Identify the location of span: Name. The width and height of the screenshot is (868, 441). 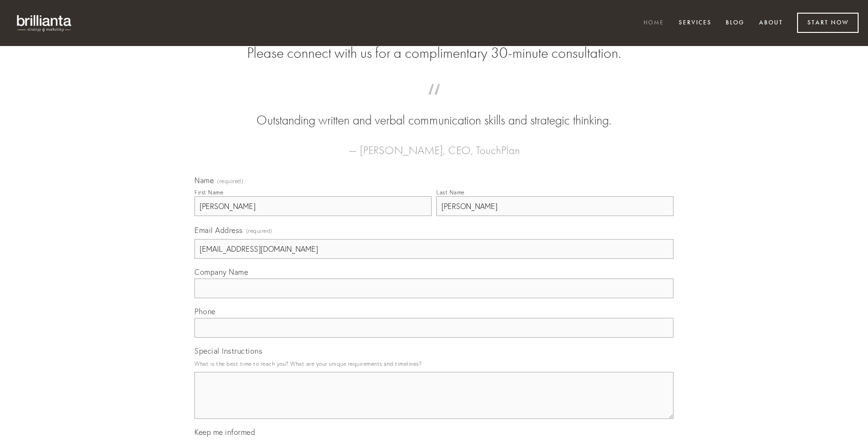
(204, 180).